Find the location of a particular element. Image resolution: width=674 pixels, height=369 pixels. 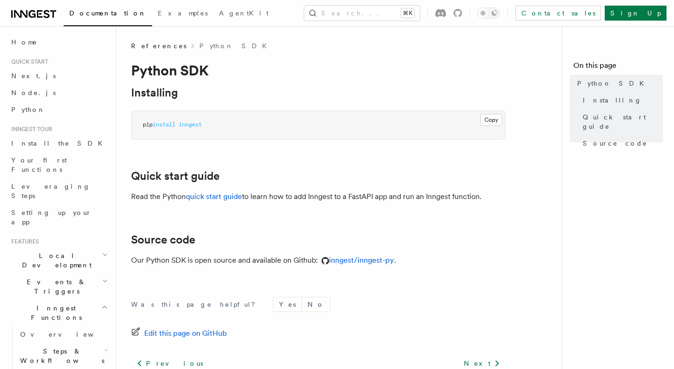

span: Source code is located at coordinates (615, 143).